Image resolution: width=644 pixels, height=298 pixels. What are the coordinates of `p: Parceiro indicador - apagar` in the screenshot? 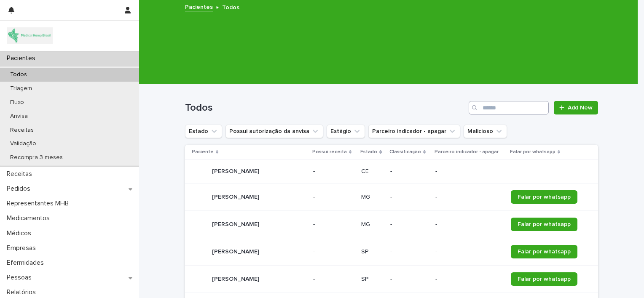 It's located at (466, 152).